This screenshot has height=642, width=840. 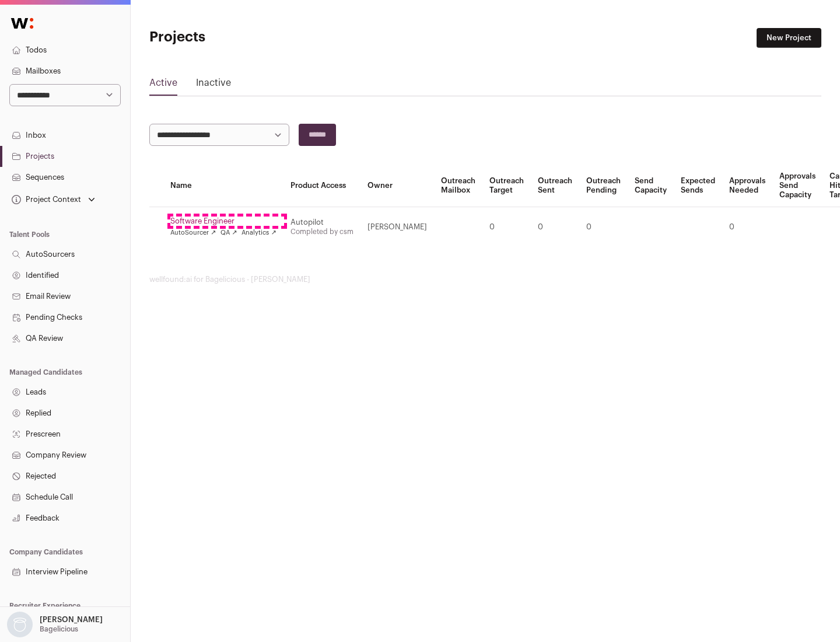 What do you see at coordinates (229, 233) in the screenshot?
I see `a: QA ↗` at bounding box center [229, 233].